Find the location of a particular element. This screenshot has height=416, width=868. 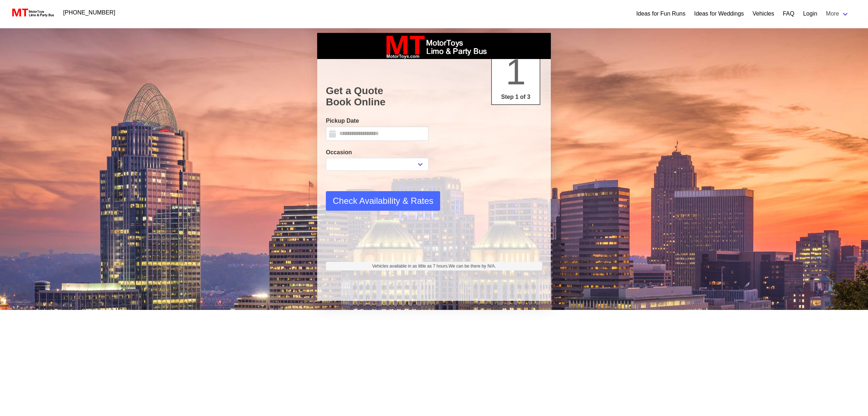

label: Pickup Date is located at coordinates (377, 121).